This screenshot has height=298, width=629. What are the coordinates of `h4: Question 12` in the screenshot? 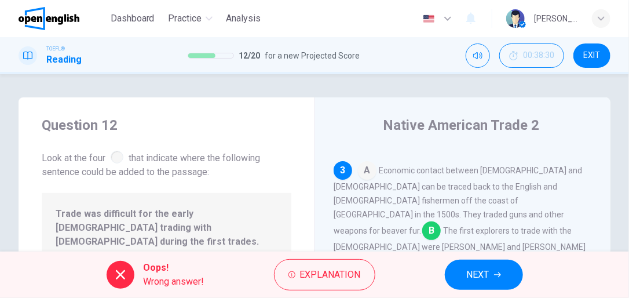 It's located at (166, 125).